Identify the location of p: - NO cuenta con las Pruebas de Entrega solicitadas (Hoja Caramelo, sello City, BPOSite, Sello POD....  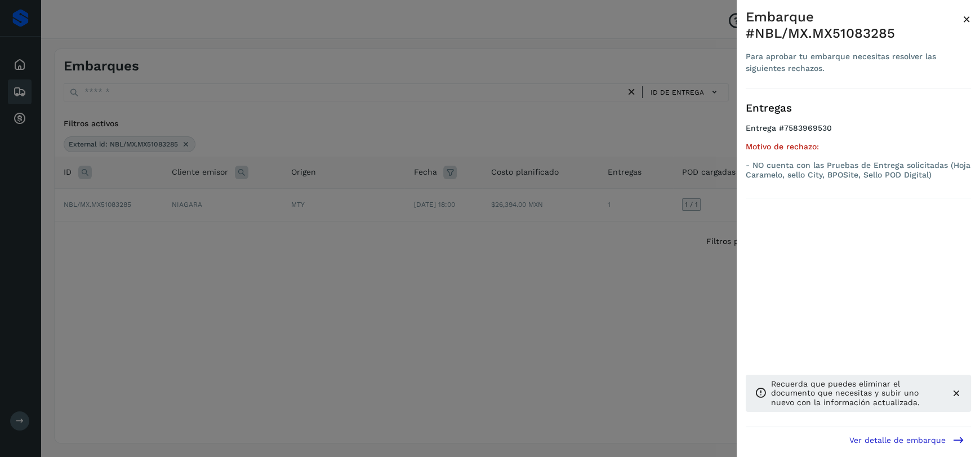
(858, 171).